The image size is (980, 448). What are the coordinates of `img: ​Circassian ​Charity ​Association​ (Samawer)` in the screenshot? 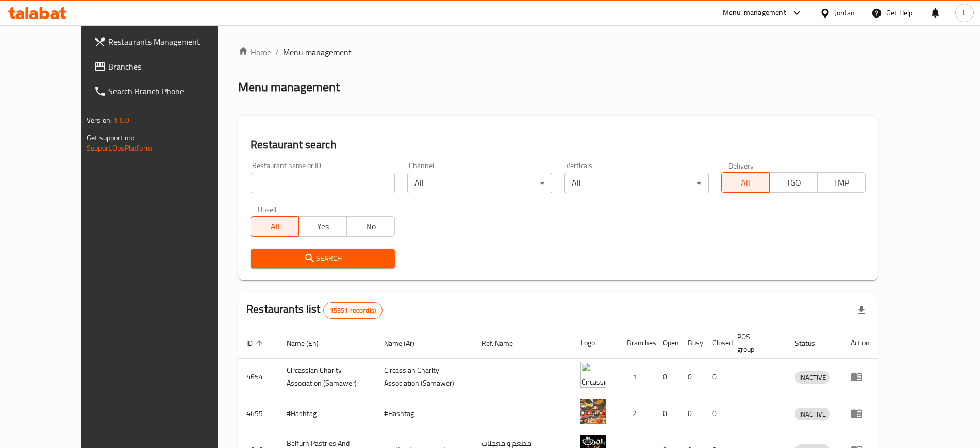 It's located at (593, 374).